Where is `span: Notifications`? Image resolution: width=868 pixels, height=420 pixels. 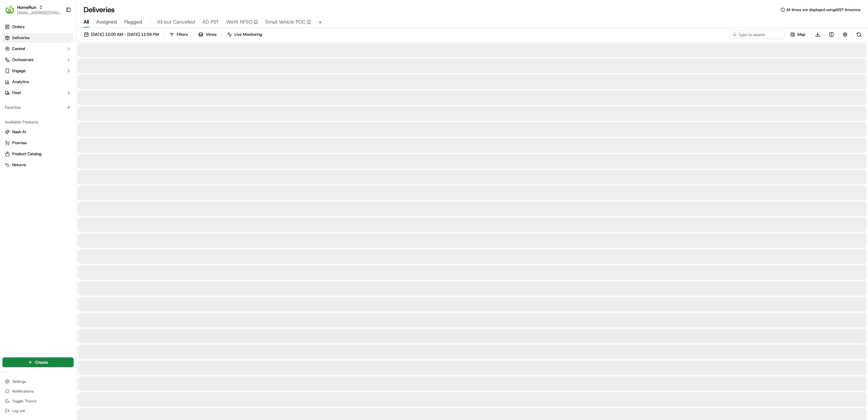 span: Notifications is located at coordinates (23, 391).